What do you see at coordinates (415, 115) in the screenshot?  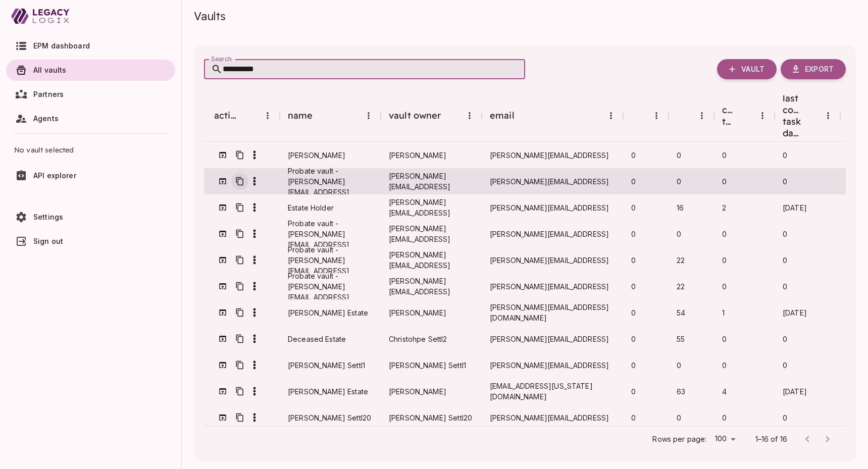 I see `div: vault owner` at bounding box center [415, 115].